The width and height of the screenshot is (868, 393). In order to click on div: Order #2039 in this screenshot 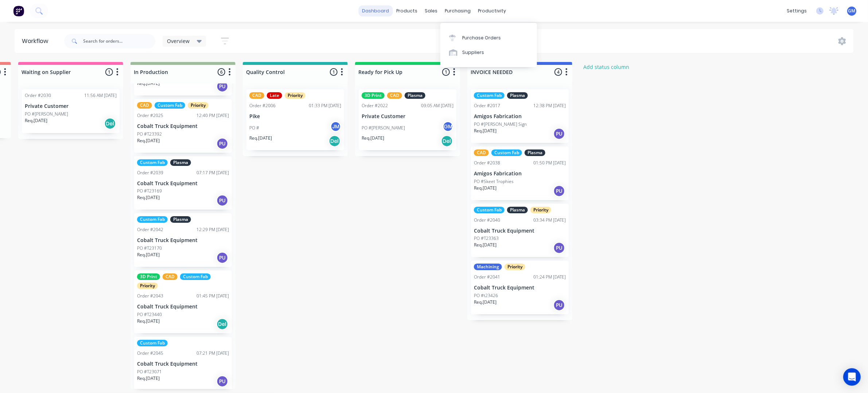, I will do `click(150, 173)`.